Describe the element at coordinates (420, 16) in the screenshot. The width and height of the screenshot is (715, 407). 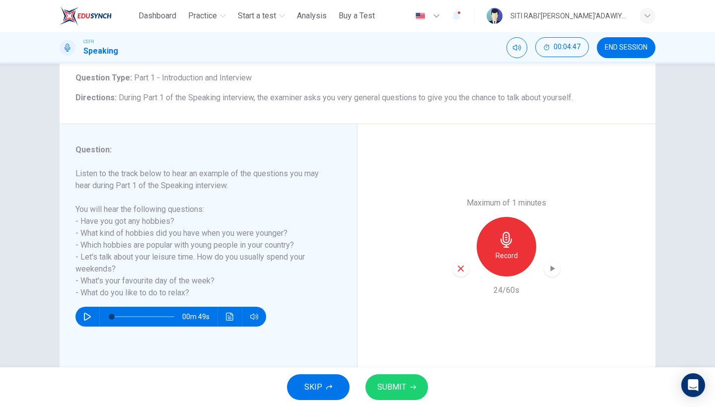
I see `img: en` at that location.